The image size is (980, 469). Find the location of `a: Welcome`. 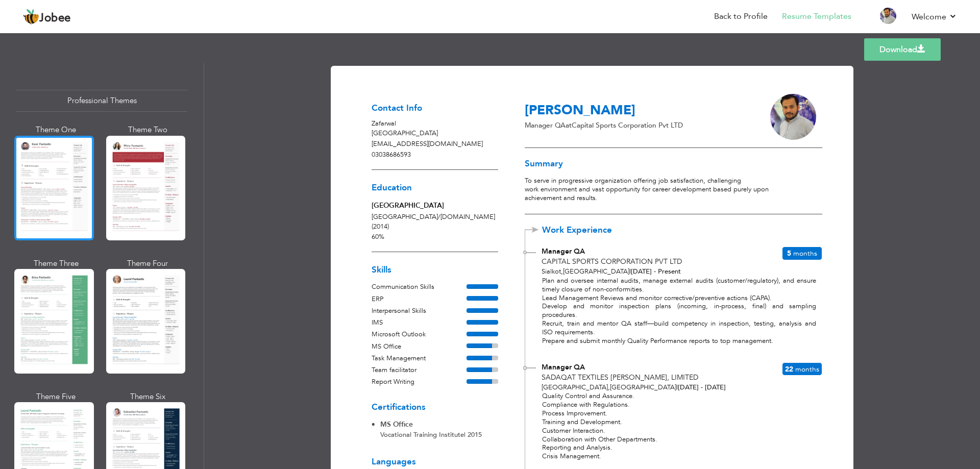

a: Welcome is located at coordinates (934, 17).